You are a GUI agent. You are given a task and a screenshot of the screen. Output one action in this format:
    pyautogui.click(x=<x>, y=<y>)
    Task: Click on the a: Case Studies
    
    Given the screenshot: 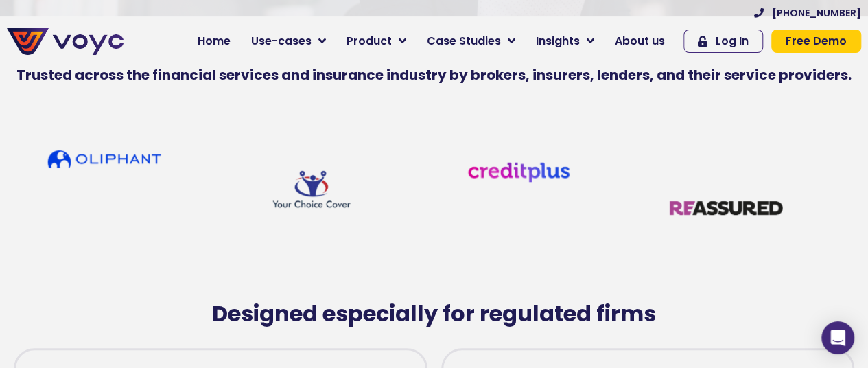 What is the action you would take?
    pyautogui.click(x=471, y=41)
    